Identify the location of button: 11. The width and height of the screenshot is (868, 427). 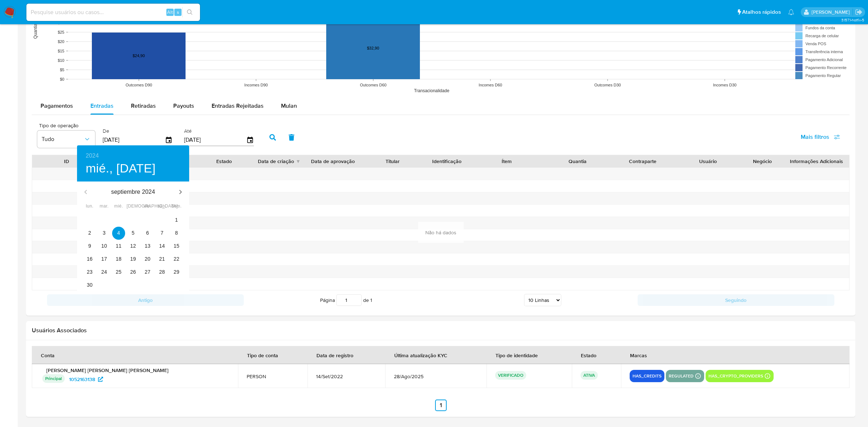
(118, 246).